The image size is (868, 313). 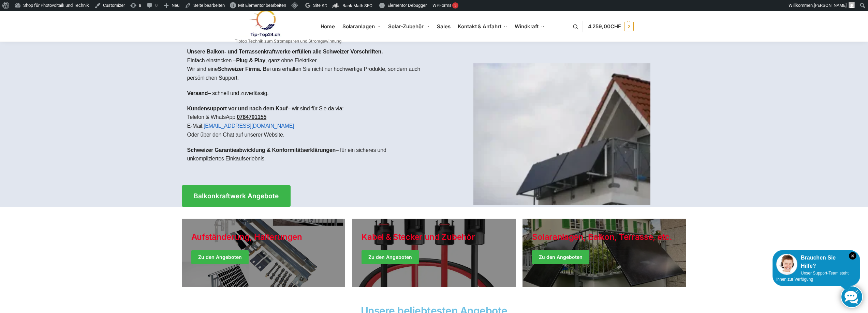 What do you see at coordinates (443, 27) in the screenshot?
I see `span: Sales` at bounding box center [443, 27].